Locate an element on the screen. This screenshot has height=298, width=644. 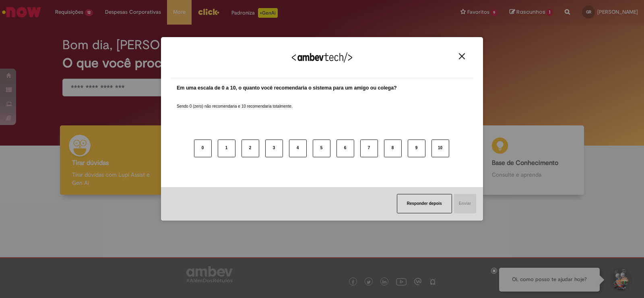
button: 8 is located at coordinates (393, 148).